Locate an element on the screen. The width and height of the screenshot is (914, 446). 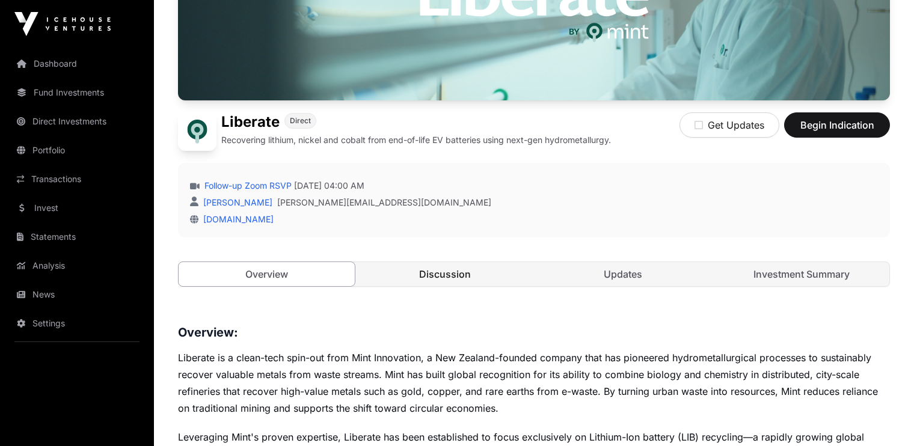
img: Liberate is located at coordinates (197, 132).